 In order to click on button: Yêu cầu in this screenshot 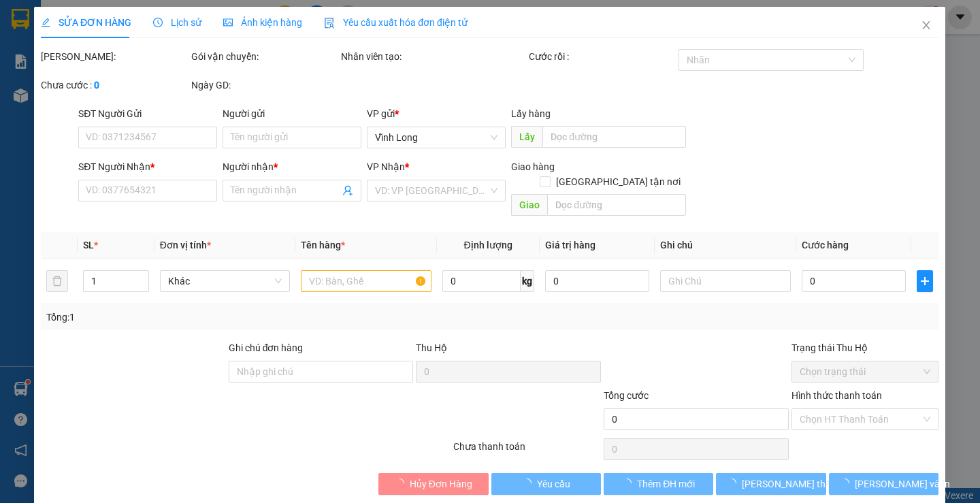, I will do `click(546, 484)`.